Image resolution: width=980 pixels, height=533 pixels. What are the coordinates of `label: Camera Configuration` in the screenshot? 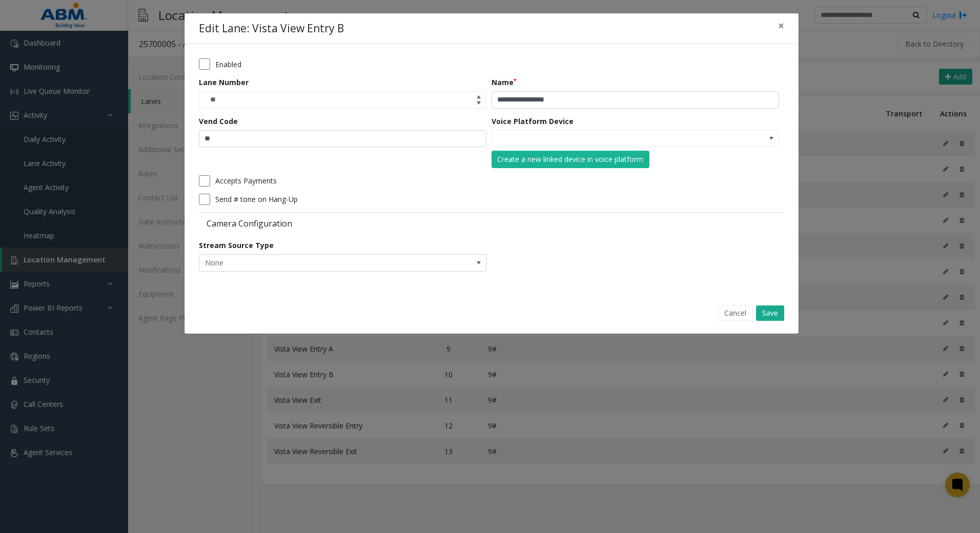 It's located at (344, 223).